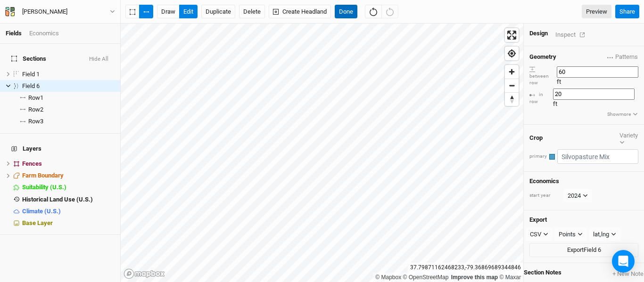 Image resolution: width=644 pixels, height=282 pixels. What do you see at coordinates (512, 85) in the screenshot?
I see `button: Zoom out` at bounding box center [512, 85].